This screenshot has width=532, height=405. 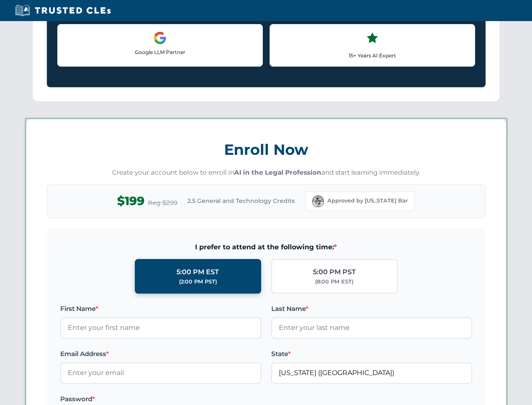 I want to click on div: 5:00 PM PST, so click(x=335, y=272).